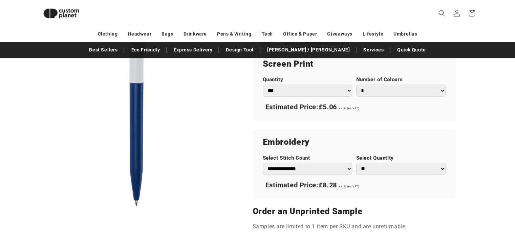  What do you see at coordinates (145, 50) in the screenshot?
I see `a: Eco Friendly` at bounding box center [145, 50].